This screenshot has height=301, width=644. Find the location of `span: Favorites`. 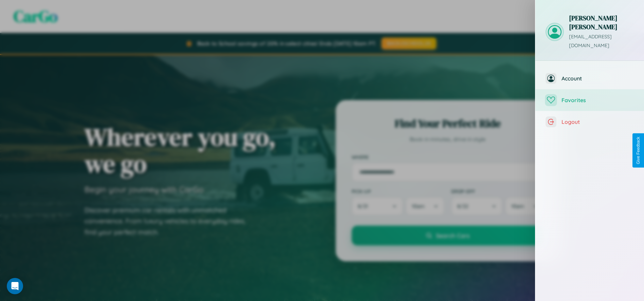

span: Favorites is located at coordinates (597, 100).